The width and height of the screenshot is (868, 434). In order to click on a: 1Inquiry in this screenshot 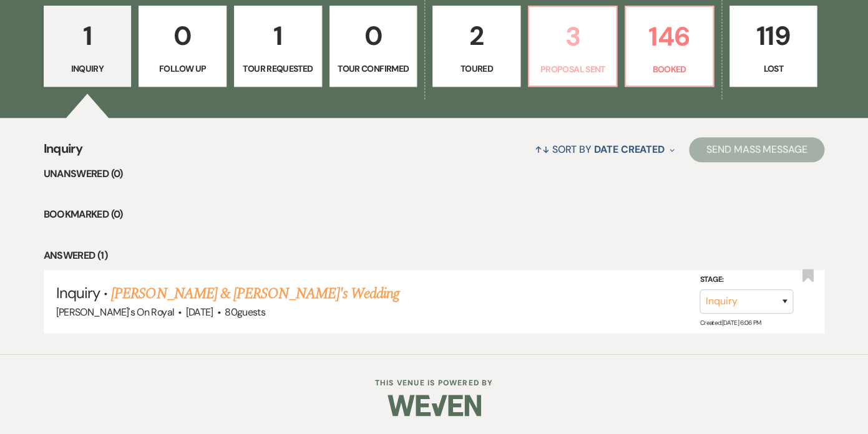, I will do `click(87, 46)`.